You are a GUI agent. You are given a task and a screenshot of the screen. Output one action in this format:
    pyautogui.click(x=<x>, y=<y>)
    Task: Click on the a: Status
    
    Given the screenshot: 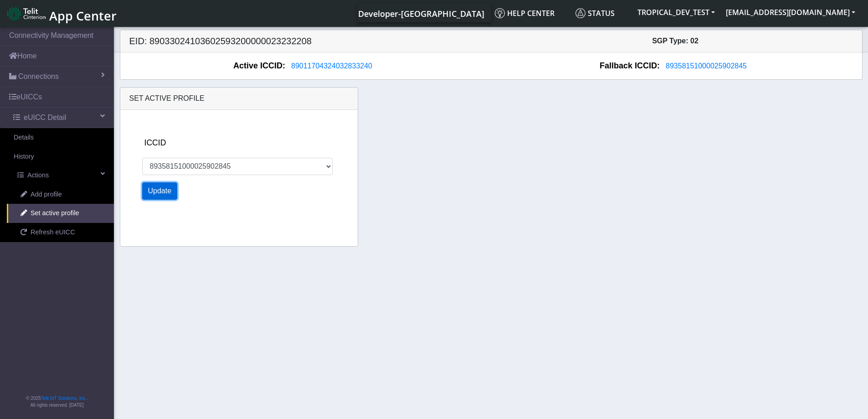 What is the action you would take?
    pyautogui.click(x=602, y=13)
    